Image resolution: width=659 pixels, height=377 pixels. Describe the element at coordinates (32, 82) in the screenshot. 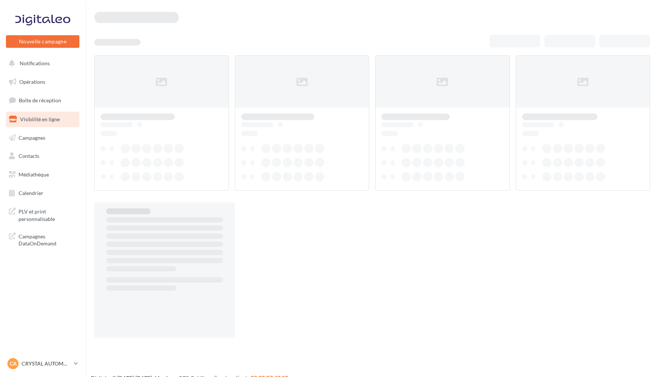

I see `span: Opérations` at that location.